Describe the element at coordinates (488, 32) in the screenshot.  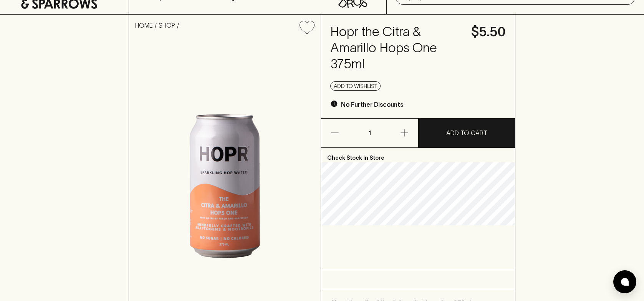
I see `h4: $5.50` at that location.